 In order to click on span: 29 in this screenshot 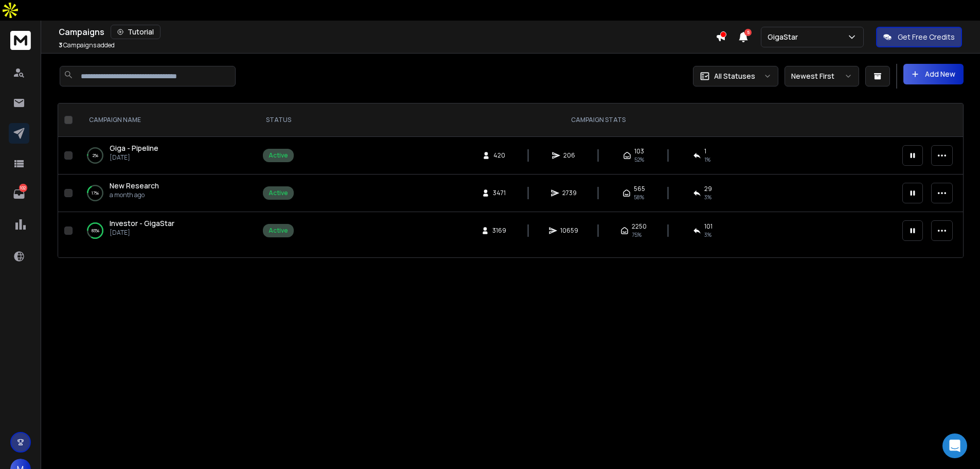, I will do `click(708, 189)`.